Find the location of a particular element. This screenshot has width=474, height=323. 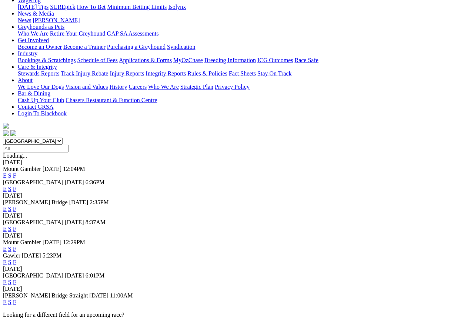

input: Select date is located at coordinates (36, 148).